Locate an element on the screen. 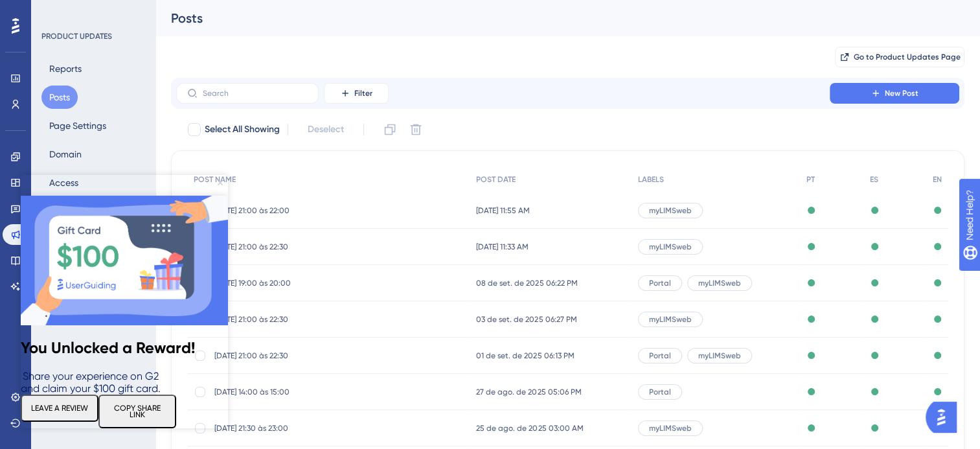  input: Search is located at coordinates (255, 94).